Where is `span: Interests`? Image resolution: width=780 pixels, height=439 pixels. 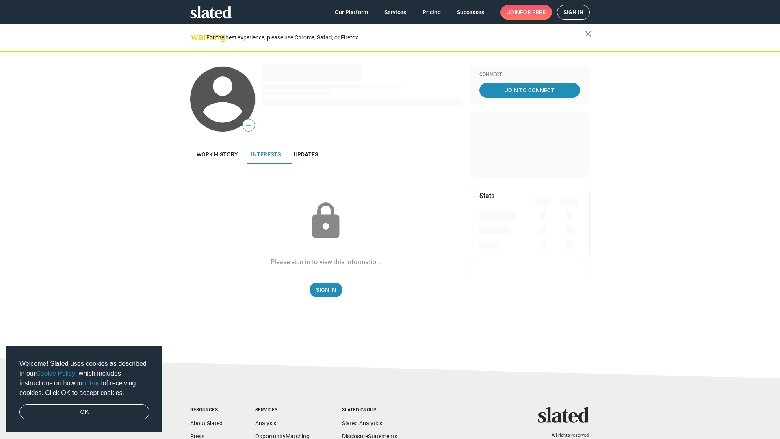 span: Interests is located at coordinates (266, 154).